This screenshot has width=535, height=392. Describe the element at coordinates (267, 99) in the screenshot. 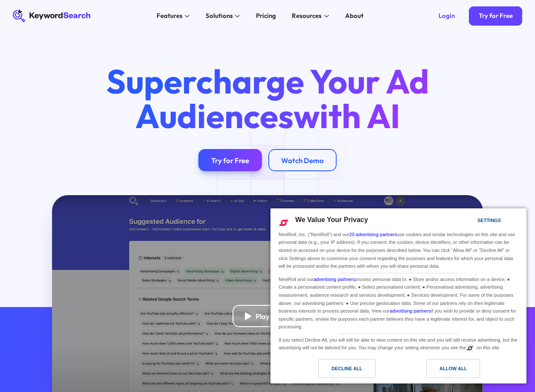

I see `h1: Supercharge Your Ad Audiences` at that location.